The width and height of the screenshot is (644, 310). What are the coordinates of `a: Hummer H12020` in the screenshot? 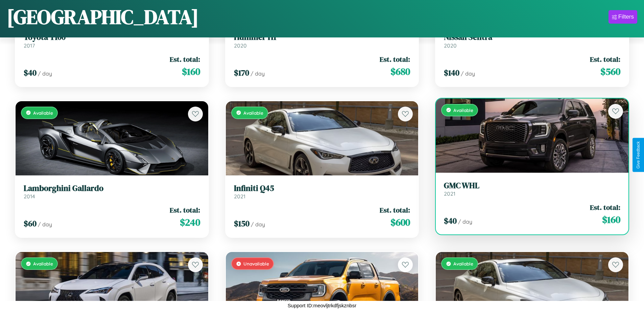 It's located at (322, 40).